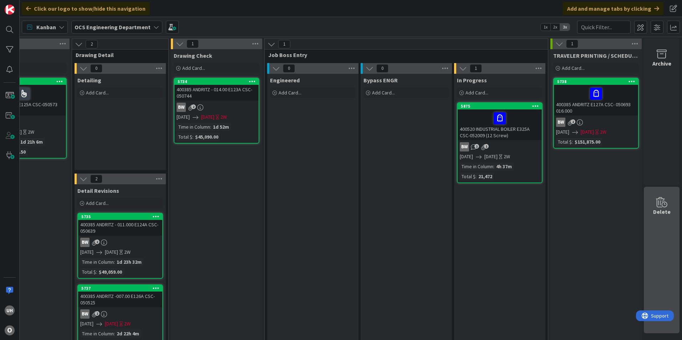 Image resolution: width=682 pixels, height=340 pixels. What do you see at coordinates (193, 56) in the screenshot?
I see `span: Drawing Check` at bounding box center [193, 56].